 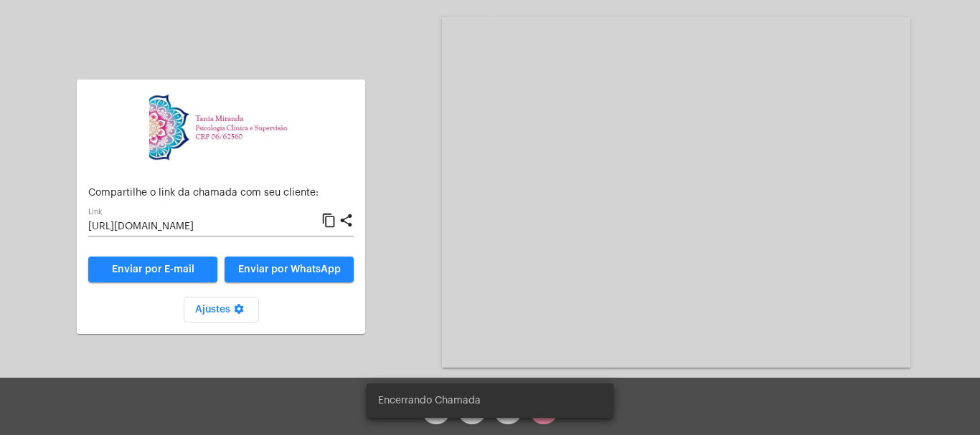 I want to click on mat-icon: settings, so click(x=239, y=312).